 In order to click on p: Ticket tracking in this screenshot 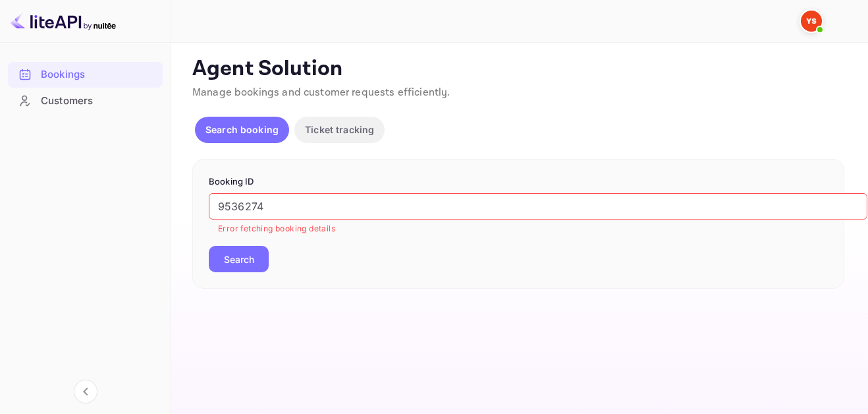, I will do `click(339, 130)`.